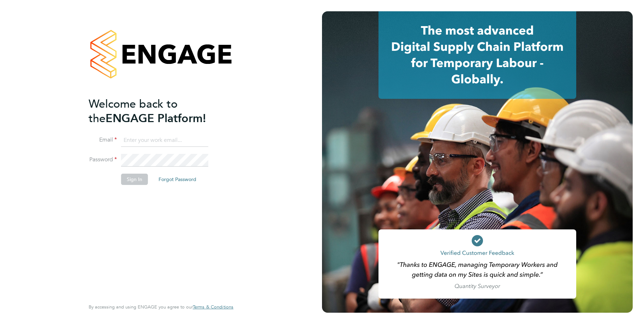 The width and height of the screenshot is (644, 324). Describe the element at coordinates (158, 111) in the screenshot. I see `h2: ENGAGE Platform!` at that location.